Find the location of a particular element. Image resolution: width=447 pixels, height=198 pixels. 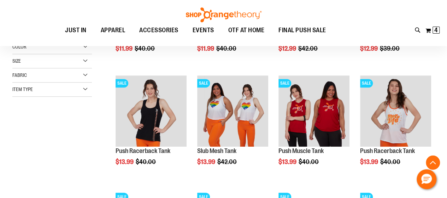

span: Fabric is located at coordinates (19, 75).